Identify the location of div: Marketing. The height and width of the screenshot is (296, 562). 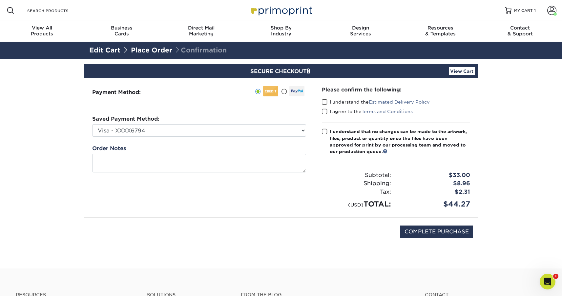
(201, 31).